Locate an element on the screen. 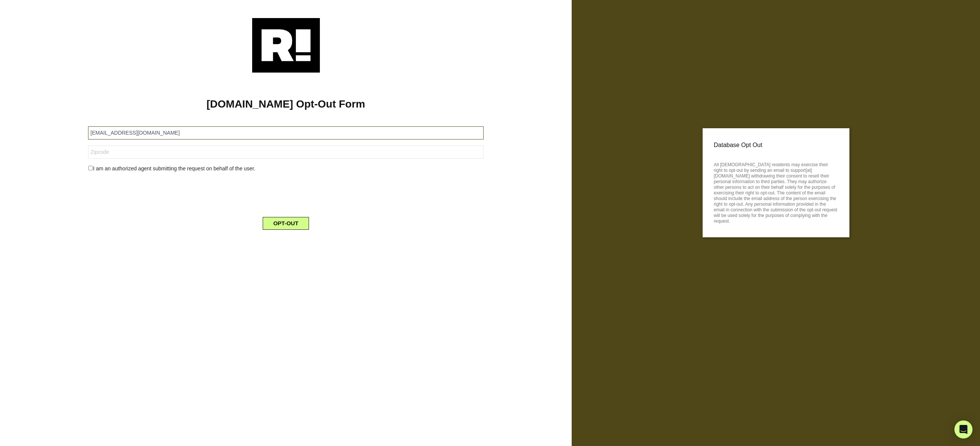 The image size is (980, 446). button: OPT-OUT is located at coordinates (286, 223).